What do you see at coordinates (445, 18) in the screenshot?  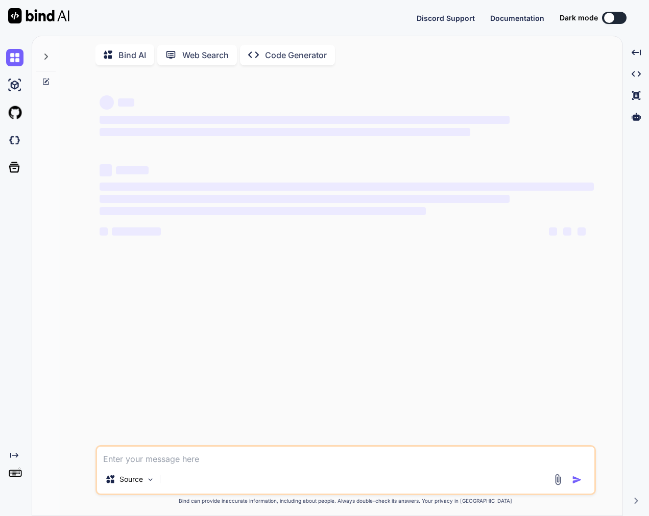 I see `span: Discord Support` at bounding box center [445, 18].